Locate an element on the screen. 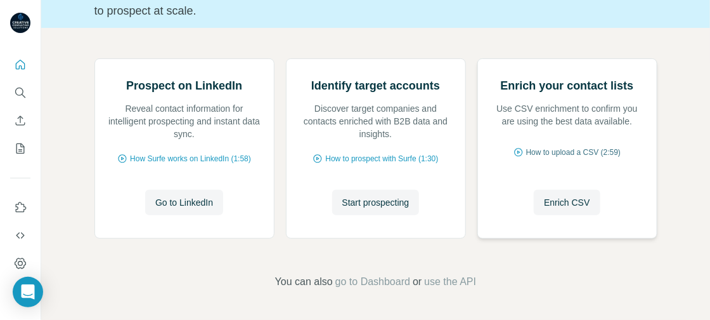 Image resolution: width=710 pixels, height=320 pixels. span: How to prospect with Surfe (1:30) is located at coordinates (382, 159).